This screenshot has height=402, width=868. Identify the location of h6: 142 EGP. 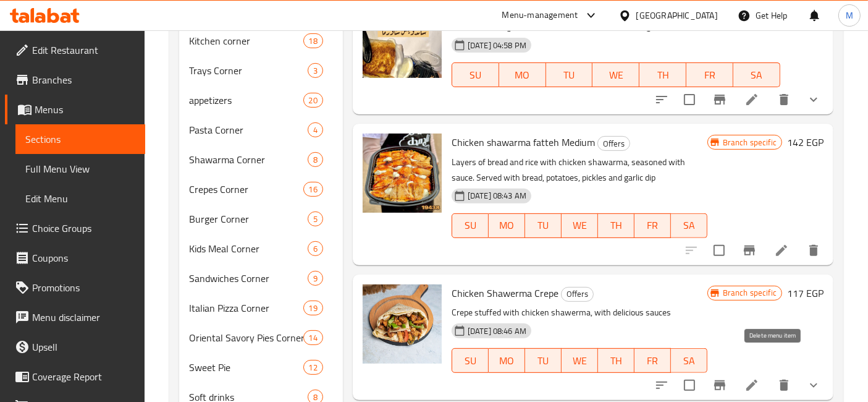
(805, 142).